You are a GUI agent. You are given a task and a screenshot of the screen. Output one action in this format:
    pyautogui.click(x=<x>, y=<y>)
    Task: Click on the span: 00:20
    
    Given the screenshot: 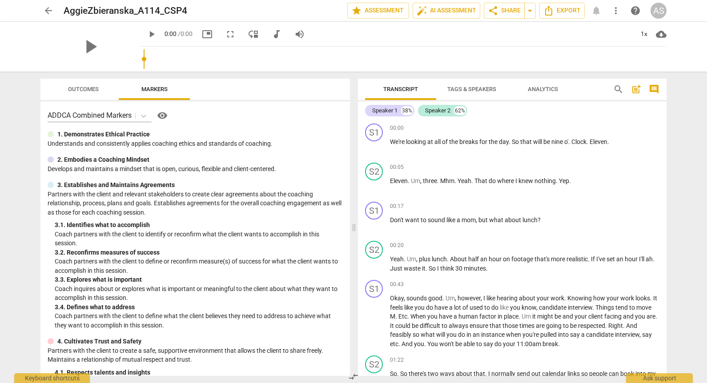 What is the action you would take?
    pyautogui.click(x=397, y=246)
    